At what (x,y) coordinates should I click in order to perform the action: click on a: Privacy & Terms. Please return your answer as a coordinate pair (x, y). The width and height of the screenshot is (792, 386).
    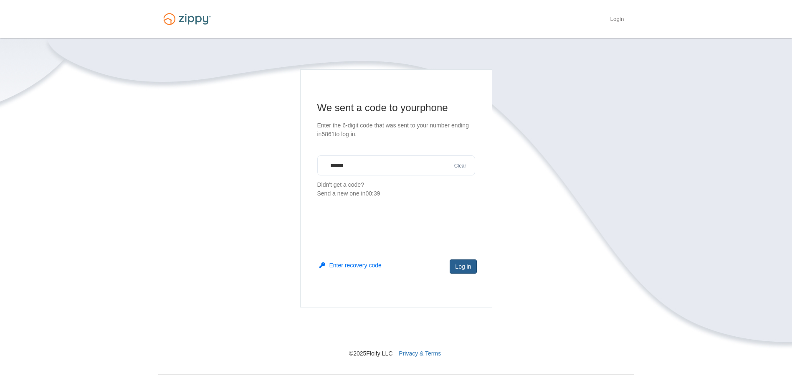
    Looking at the image, I should click on (420, 353).